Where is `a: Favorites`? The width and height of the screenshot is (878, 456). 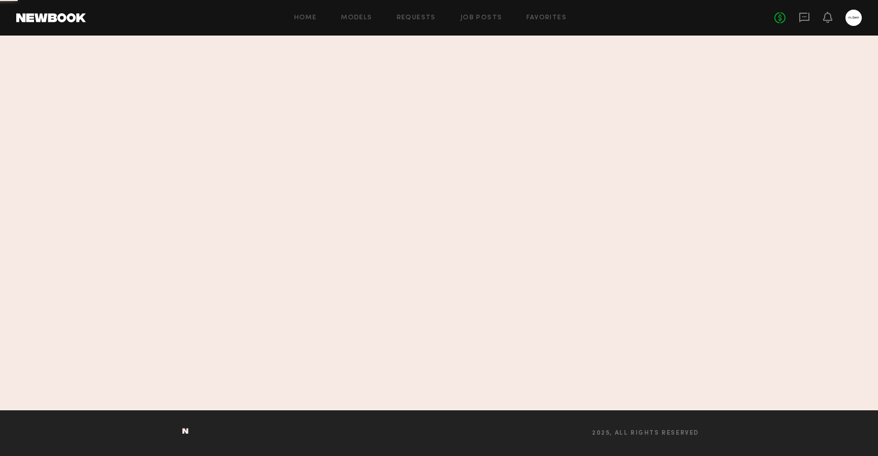 a: Favorites is located at coordinates (546, 18).